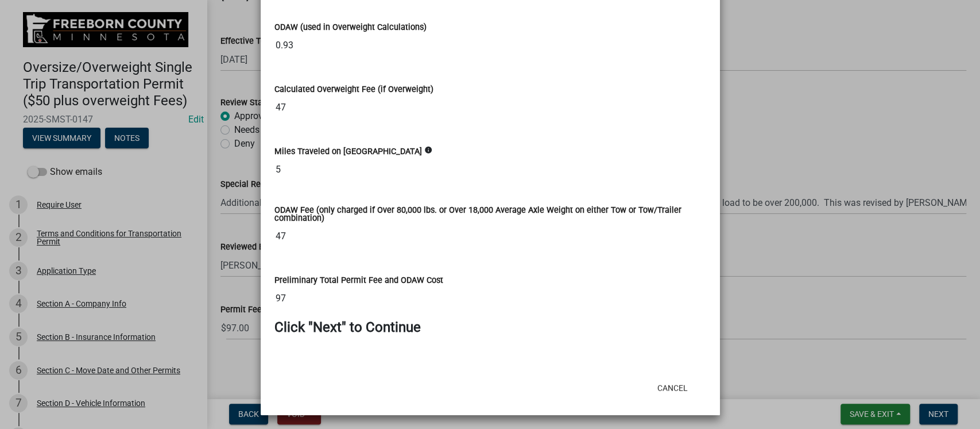 The image size is (980, 429). Describe the element at coordinates (429, 150) in the screenshot. I see `i: info` at that location.